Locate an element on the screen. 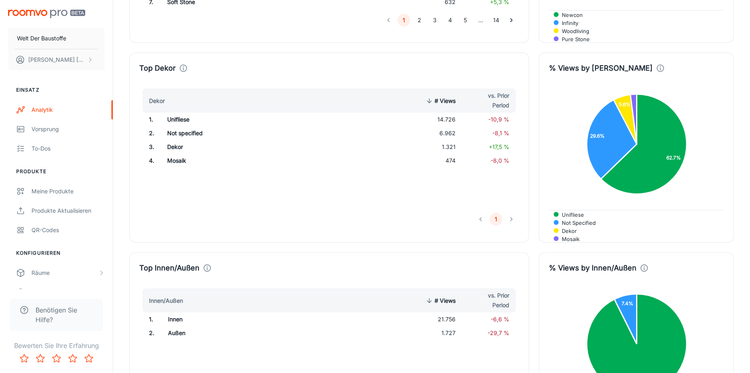 The width and height of the screenshot is (750, 373). td: Unifliese is located at coordinates (245, 120).